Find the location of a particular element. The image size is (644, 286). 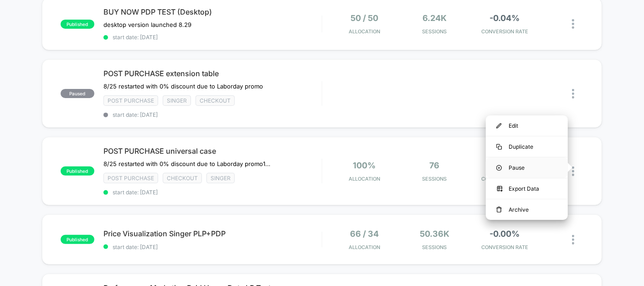

span: 6.24k is located at coordinates (434, 18).